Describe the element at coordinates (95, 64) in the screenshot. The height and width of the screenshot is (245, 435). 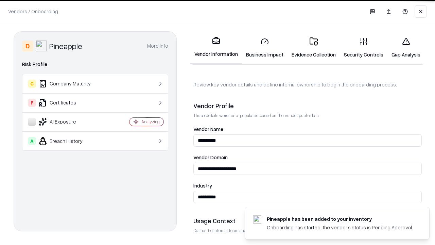
I see `div: Risk Profile` at that location.